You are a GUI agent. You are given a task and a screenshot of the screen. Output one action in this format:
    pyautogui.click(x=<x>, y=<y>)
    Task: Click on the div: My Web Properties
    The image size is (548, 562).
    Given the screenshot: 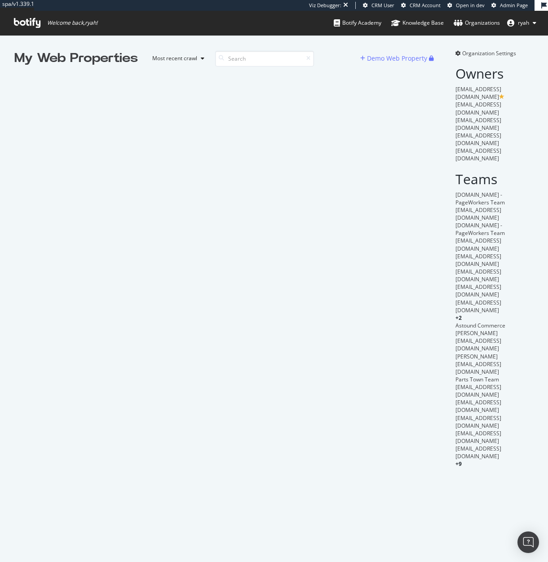 What is the action you would take?
    pyautogui.click(x=76, y=58)
    